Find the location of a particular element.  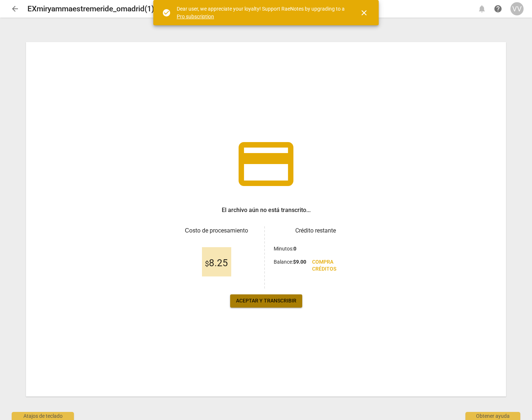

h3: El archivo aún no está transcrito... is located at coordinates (266, 210).